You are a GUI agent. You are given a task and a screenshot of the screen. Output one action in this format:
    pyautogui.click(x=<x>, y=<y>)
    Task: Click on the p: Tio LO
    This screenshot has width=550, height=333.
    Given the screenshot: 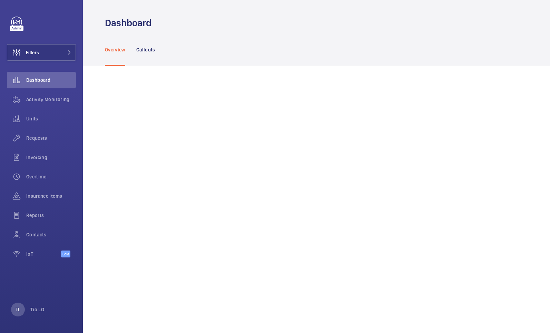 What is the action you would take?
    pyautogui.click(x=37, y=309)
    